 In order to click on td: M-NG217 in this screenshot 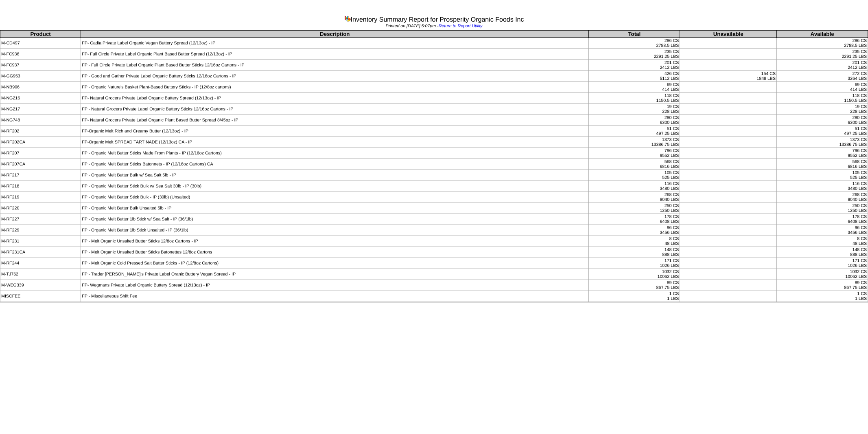, I will do `click(41, 109)`.